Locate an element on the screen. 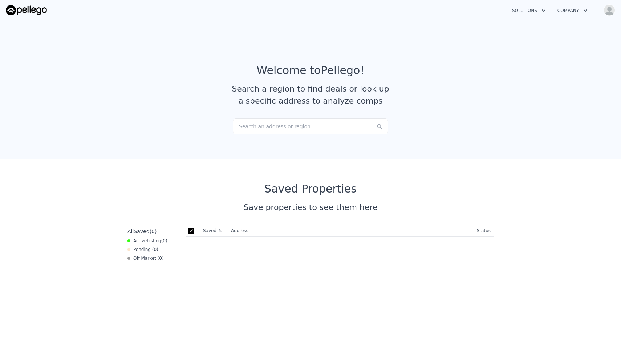 The height and width of the screenshot is (344, 621). div: Off Market ( 0 ) is located at coordinates (146, 258).